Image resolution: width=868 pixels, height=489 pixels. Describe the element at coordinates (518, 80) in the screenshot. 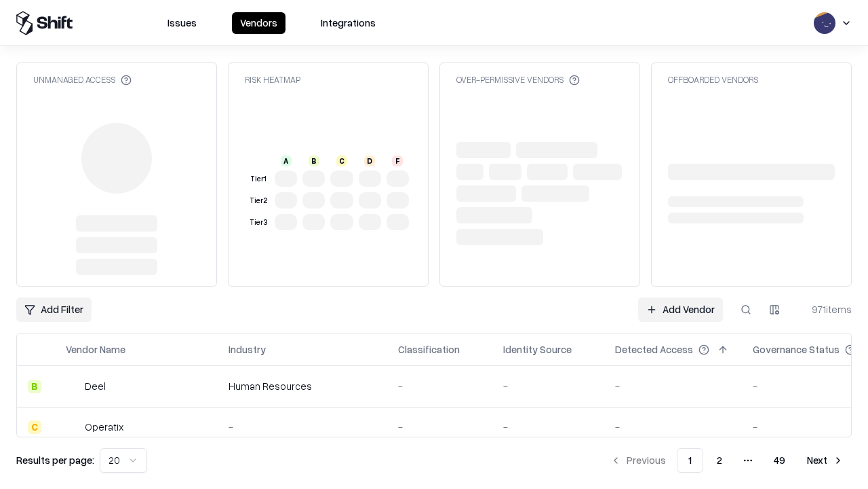

I see `div: Over-Permissive Vendors` at that location.